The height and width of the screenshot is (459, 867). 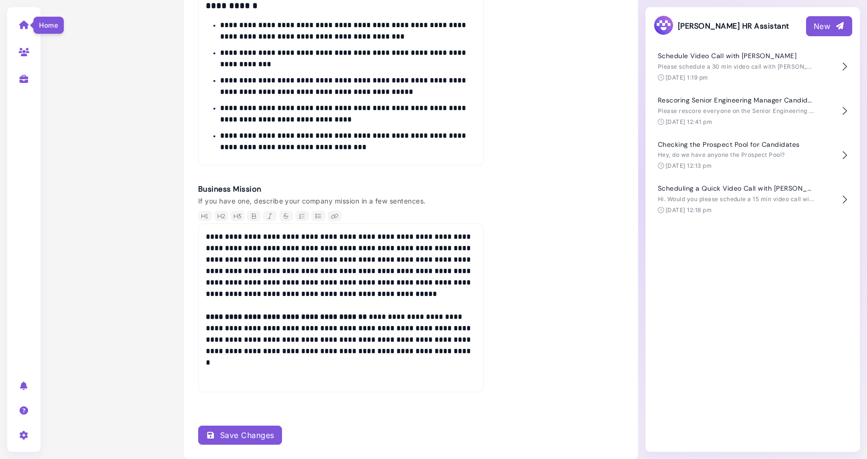 What do you see at coordinates (737, 100) in the screenshot?
I see `h4: Rescoring Senior Engineering Manager Candidates` at bounding box center [737, 100].